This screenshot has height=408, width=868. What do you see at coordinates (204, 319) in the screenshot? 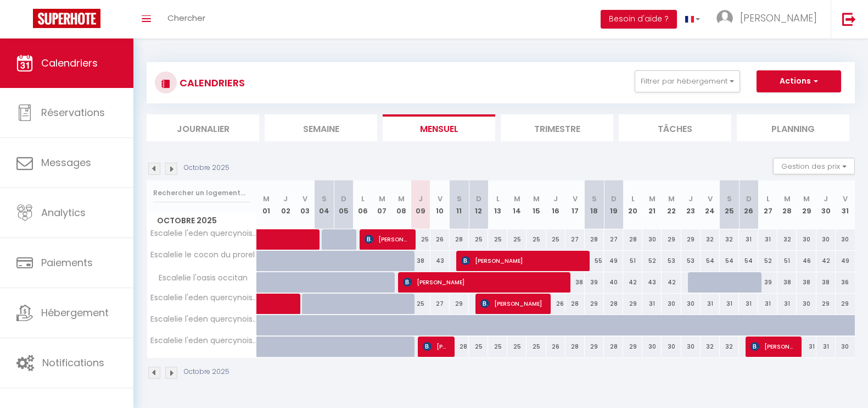
I see `span: Escalelie l'eden quercynois (1er étage)` at bounding box center [204, 319].